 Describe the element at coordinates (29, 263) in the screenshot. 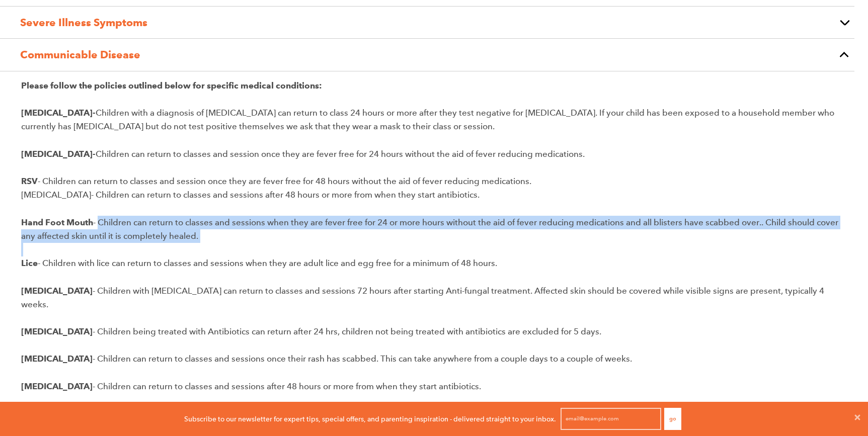

I see `strong: Lice` at that location.